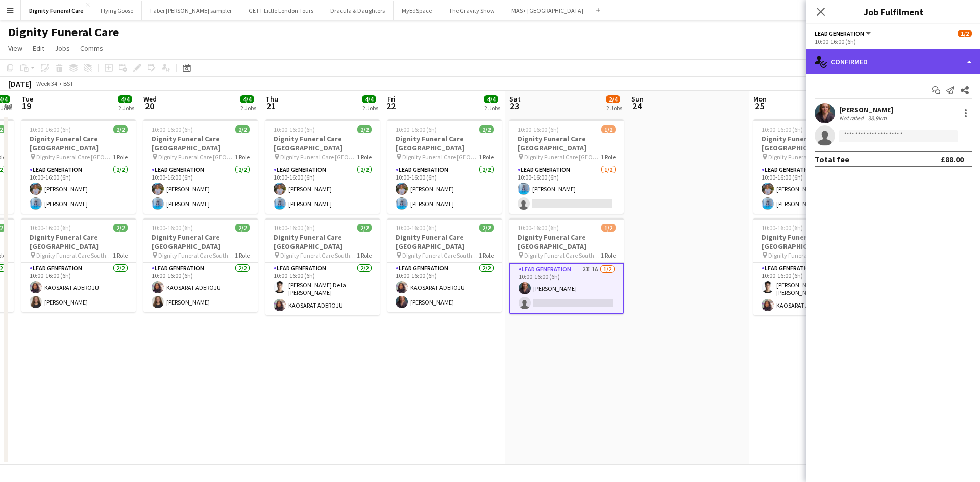 This screenshot has width=980, height=482. Describe the element at coordinates (760, 99) in the screenshot. I see `span: Mon` at that location.